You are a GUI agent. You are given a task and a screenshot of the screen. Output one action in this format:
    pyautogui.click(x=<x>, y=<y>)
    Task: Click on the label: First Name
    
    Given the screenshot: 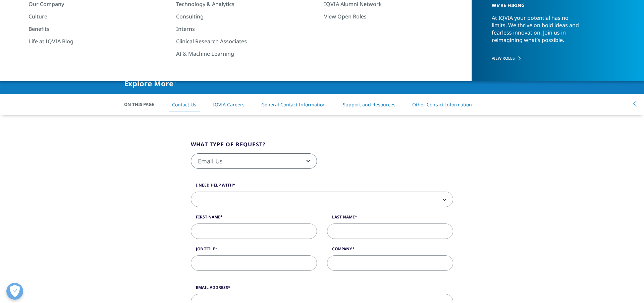 What is the action you would take?
    pyautogui.click(x=254, y=219)
    